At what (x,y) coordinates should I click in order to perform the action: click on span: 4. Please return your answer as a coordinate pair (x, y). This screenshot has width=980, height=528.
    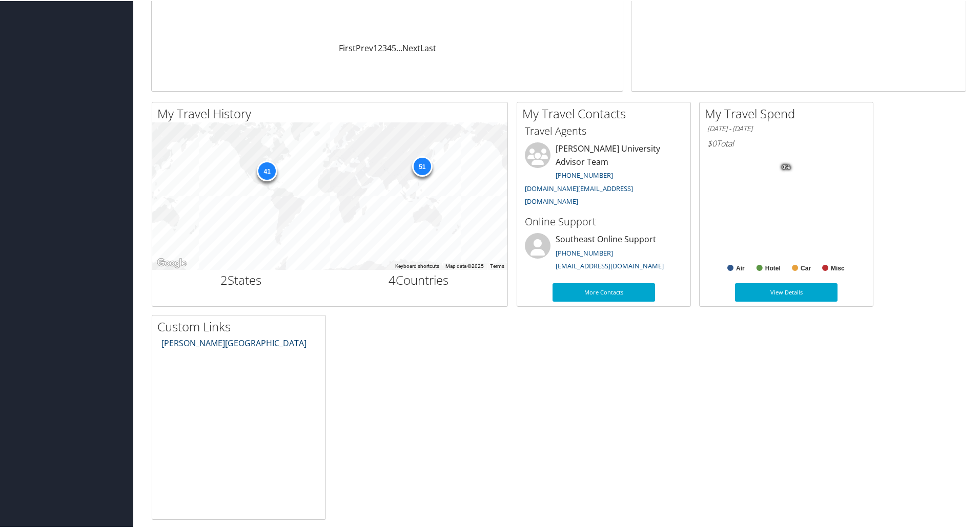
    Looking at the image, I should click on (392, 278).